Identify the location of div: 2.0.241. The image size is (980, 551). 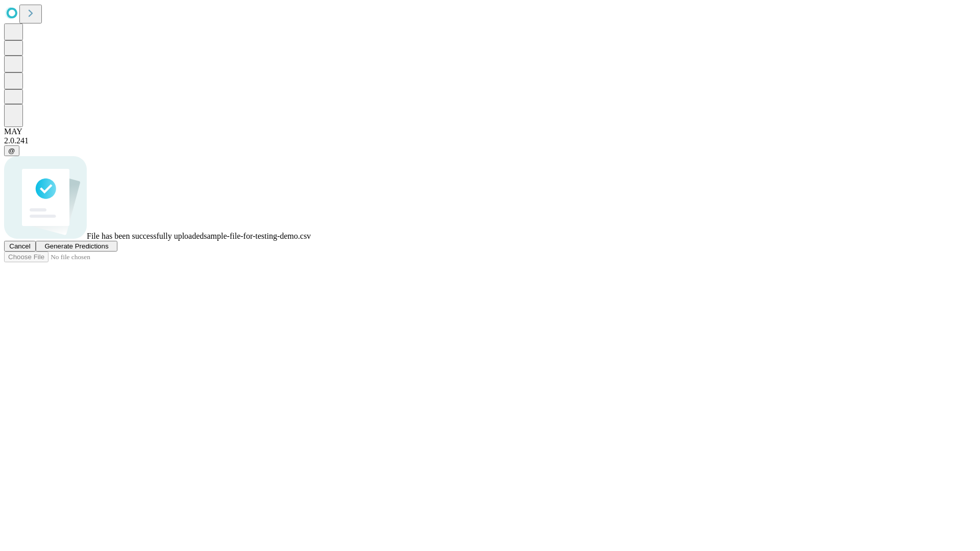
(490, 141).